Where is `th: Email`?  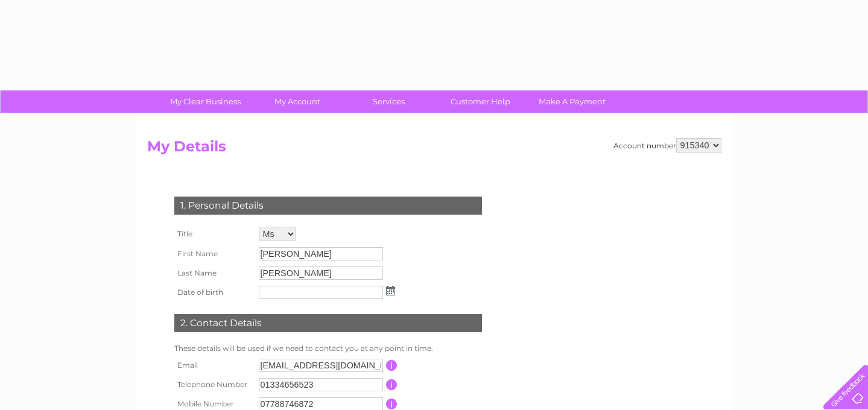 th: Email is located at coordinates (213, 365).